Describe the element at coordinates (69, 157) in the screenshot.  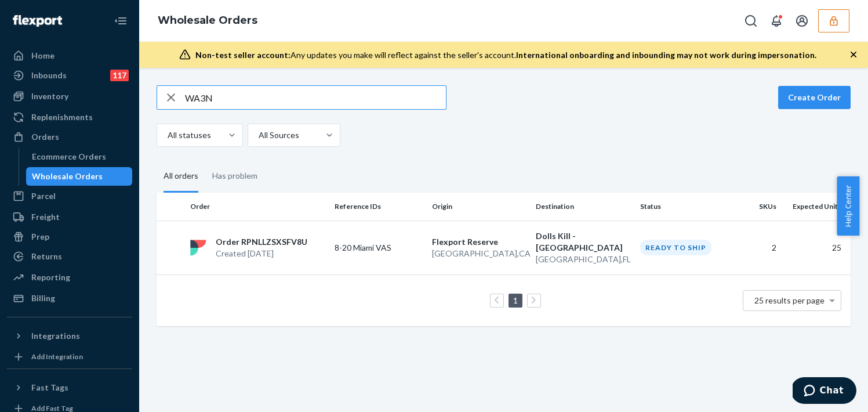
I see `div: Ecommerce Orders` at that location.